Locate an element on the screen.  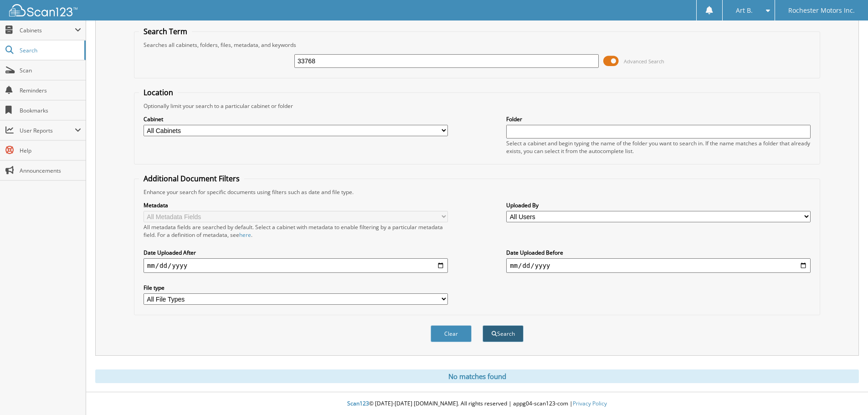
label: Cabinet is located at coordinates (296, 119).